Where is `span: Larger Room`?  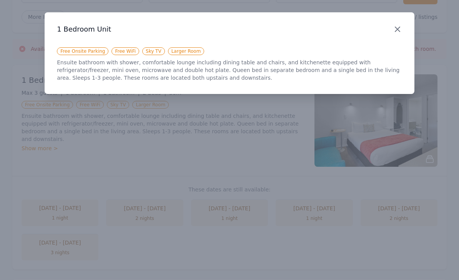
span: Larger Room is located at coordinates (186, 51).